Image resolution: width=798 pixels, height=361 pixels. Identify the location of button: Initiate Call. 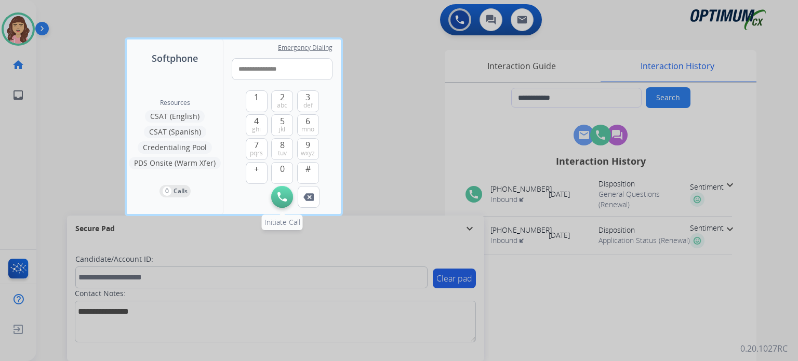
(282, 197).